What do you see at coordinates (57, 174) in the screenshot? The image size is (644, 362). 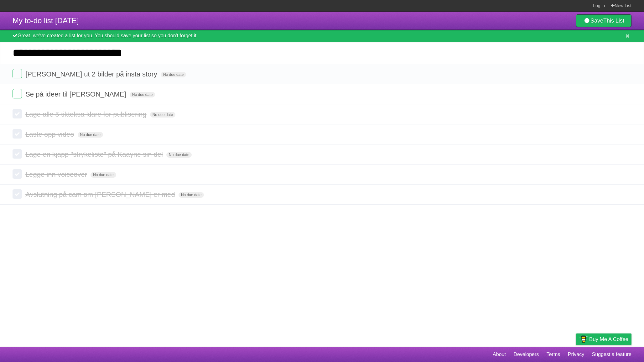 I see `span: Legge inn voiceover` at bounding box center [57, 174].